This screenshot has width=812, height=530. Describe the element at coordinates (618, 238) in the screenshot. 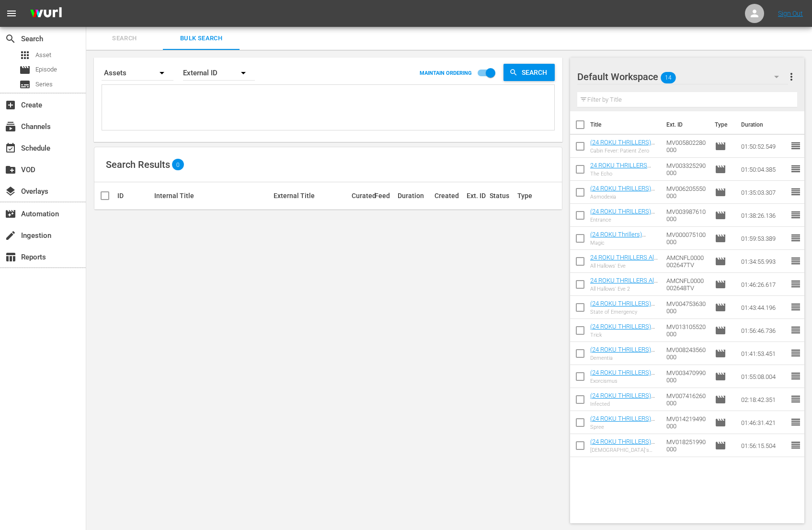

I see `a: (24 ROKU Thrillers) Magic` at that location.